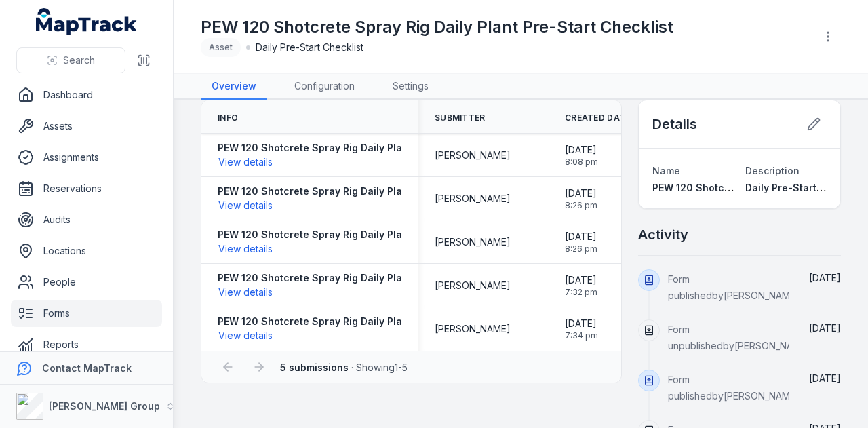 This screenshot has height=428, width=868. What do you see at coordinates (71, 61) in the screenshot?
I see `button: Search` at bounding box center [71, 61].